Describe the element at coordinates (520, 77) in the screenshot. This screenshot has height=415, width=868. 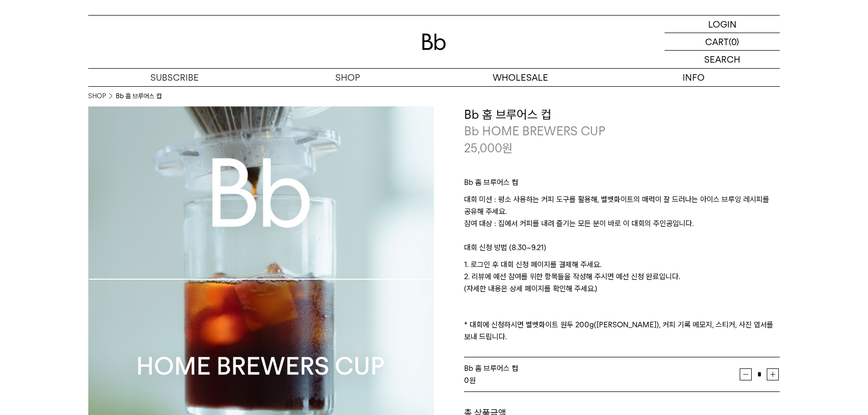
I see `p: WHOLESALE` at that location.